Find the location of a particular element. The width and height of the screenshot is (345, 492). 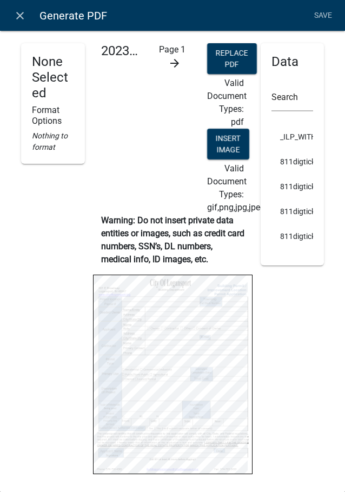

h4: None Selected is located at coordinates (53, 77).